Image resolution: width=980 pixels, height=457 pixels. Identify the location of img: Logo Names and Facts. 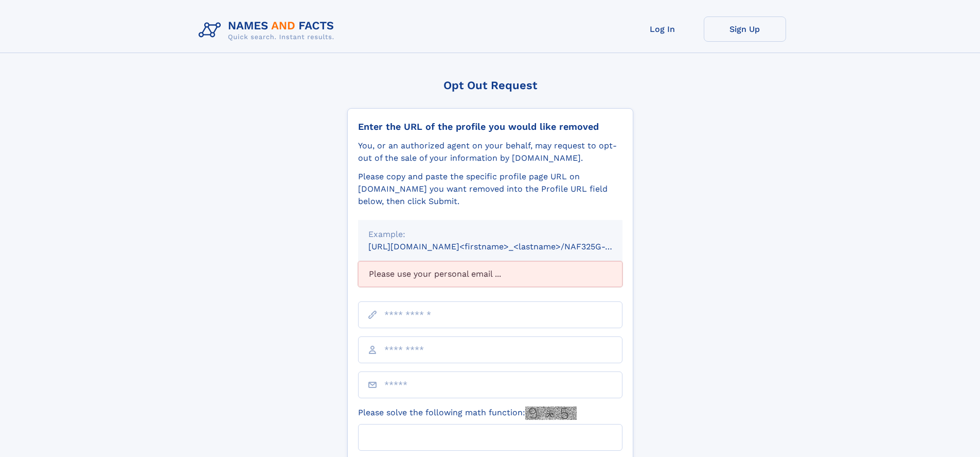
(269, 30).